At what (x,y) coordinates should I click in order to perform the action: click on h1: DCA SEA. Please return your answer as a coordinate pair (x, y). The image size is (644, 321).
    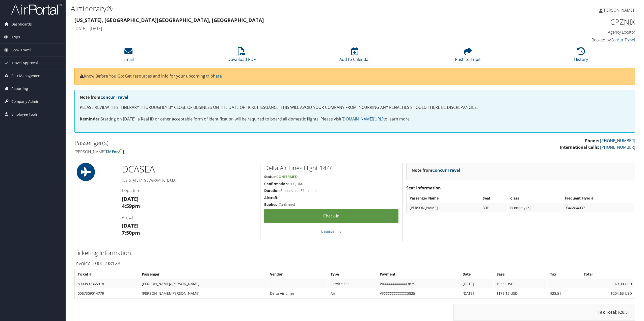
    Looking at the image, I should click on (189, 169).